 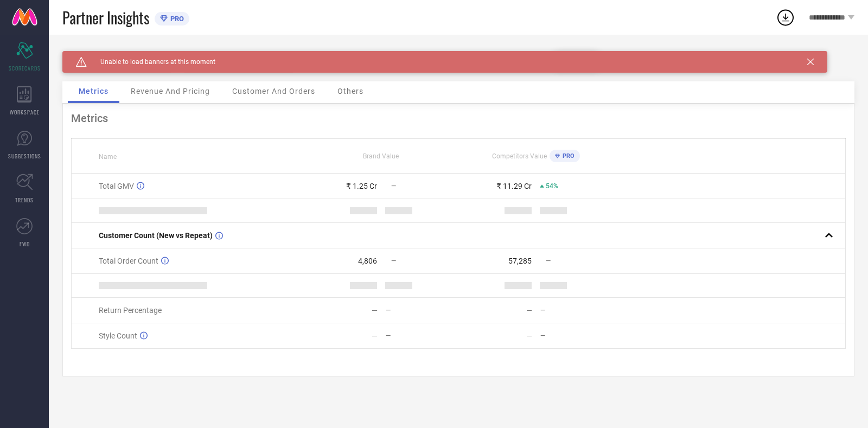 I want to click on span: Others, so click(x=350, y=91).